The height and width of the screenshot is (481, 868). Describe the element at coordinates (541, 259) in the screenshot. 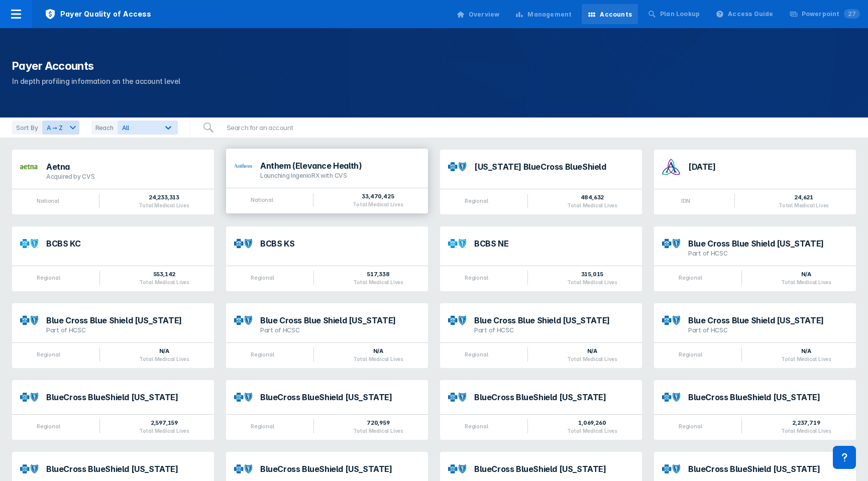

I see `a: BCBS NERegional315,015Total Medical Lives` at that location.